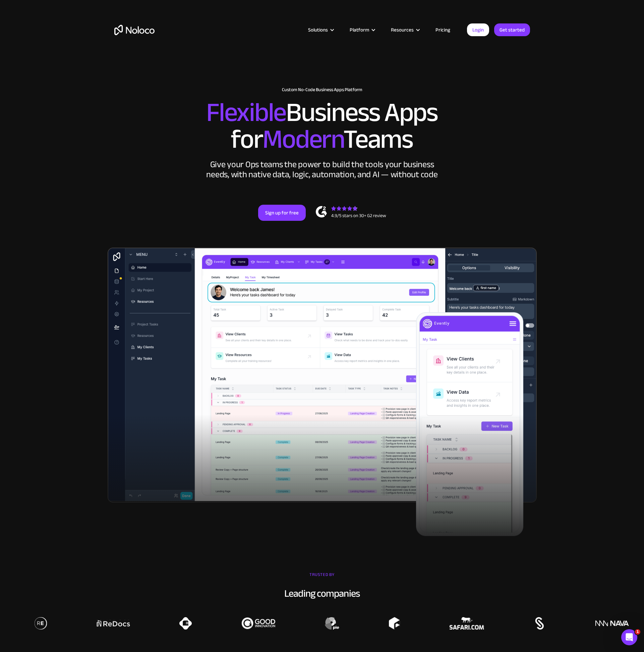 The width and height of the screenshot is (644, 652). Describe the element at coordinates (322, 126) in the screenshot. I see `h2: Business Apps for Teams` at that location.